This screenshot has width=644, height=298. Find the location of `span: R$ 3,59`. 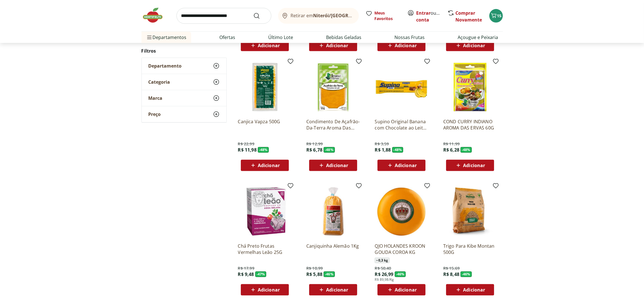

span: R$ 3,59 is located at coordinates (382, 144).